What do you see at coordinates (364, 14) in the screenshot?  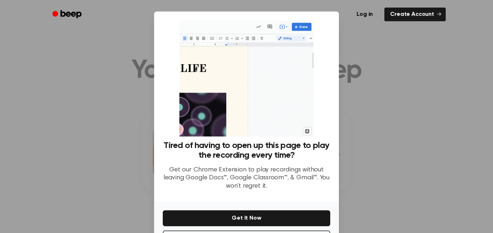 I see `a: Log in` at bounding box center [364, 14].